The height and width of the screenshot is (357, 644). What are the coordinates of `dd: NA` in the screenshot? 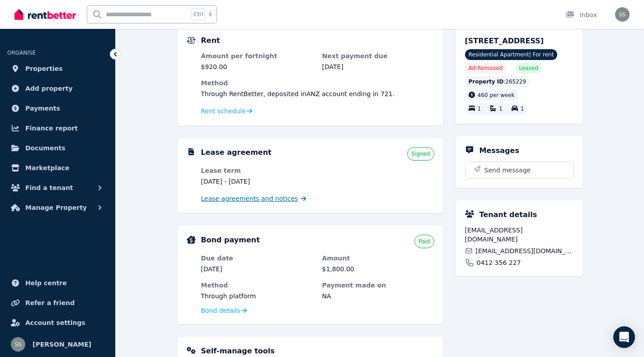 It's located at (378, 296).